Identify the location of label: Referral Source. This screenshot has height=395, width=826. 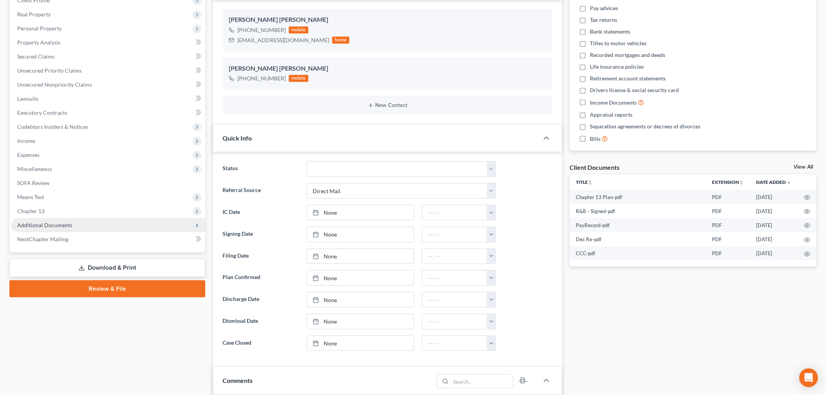
(261, 191).